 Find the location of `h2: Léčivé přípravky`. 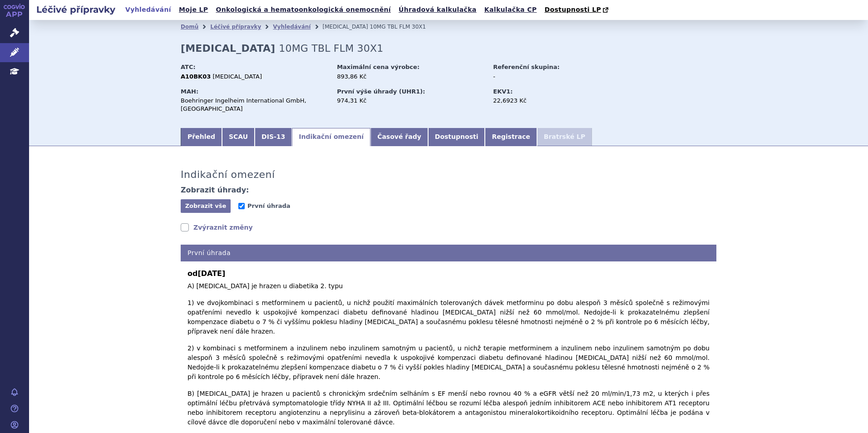

h2: Léčivé přípravky is located at coordinates (76, 10).